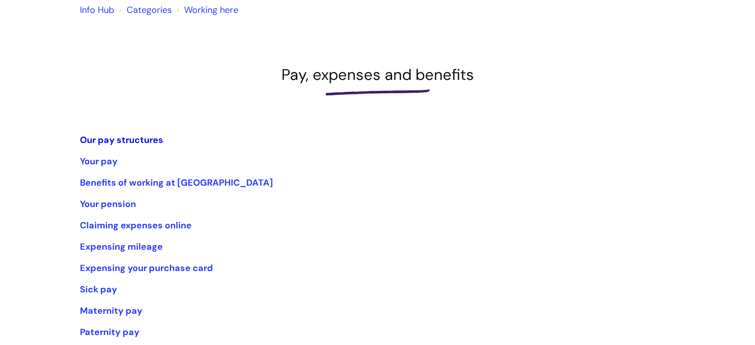  What do you see at coordinates (111, 311) in the screenshot?
I see `a: Maternity pay` at bounding box center [111, 311].